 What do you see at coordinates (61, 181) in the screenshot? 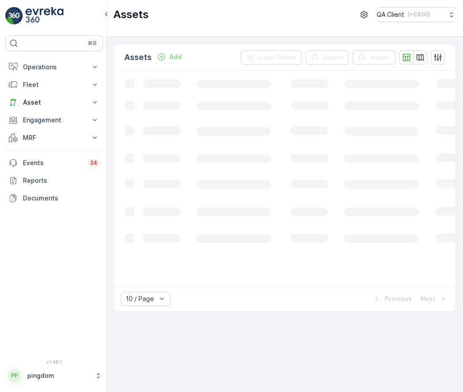
I see `p: Reports` at bounding box center [61, 181].